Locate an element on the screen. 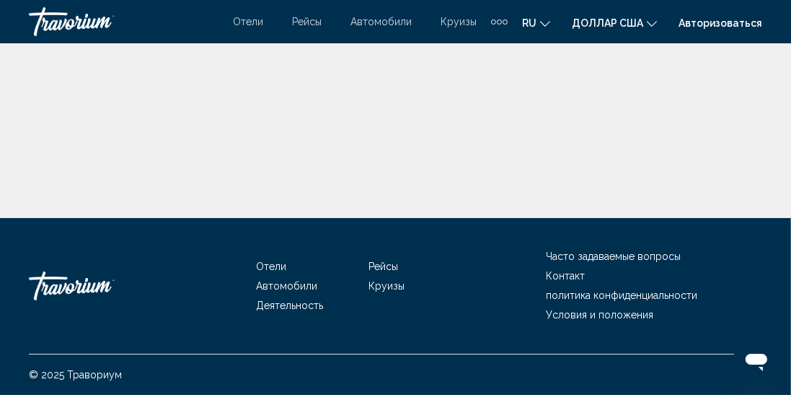 The image size is (791, 395). font: Авторизоваться is located at coordinates (721, 23).